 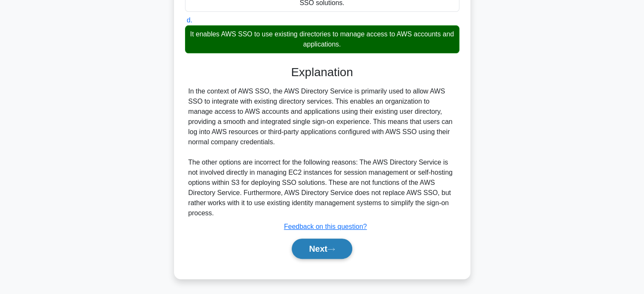 What do you see at coordinates (322, 40) in the screenshot?
I see `div: It enables AWS SSO to use existing directories to manage access to AWS accounts and applications.` at bounding box center [322, 40].